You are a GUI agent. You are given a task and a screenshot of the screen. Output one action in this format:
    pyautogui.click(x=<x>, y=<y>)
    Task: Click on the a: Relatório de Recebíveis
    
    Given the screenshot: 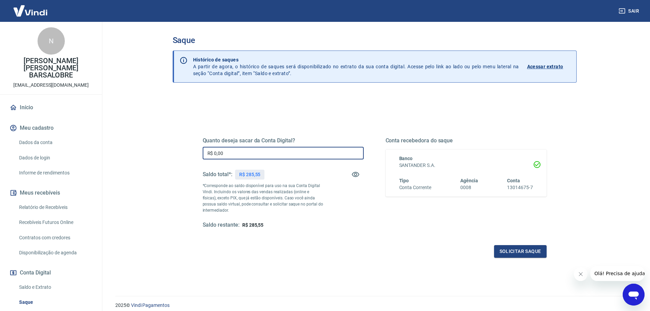 What is the action you would take?
    pyautogui.click(x=55, y=207)
    